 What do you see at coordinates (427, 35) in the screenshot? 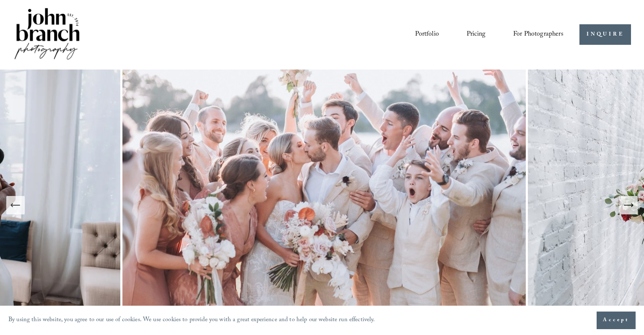
I see `a: Portfolio` at bounding box center [427, 35].